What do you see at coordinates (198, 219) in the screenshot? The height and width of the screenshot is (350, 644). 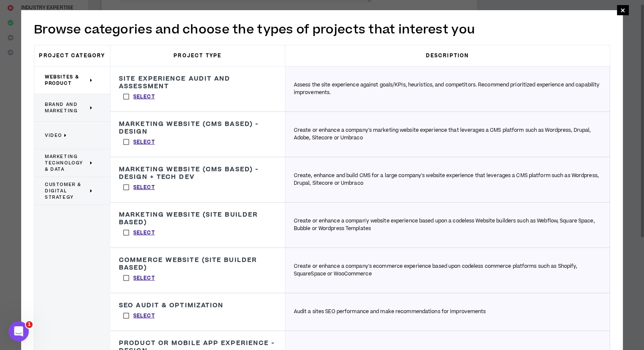 I see `h3: Marketing Website (Site Builder Based)` at bounding box center [198, 219].